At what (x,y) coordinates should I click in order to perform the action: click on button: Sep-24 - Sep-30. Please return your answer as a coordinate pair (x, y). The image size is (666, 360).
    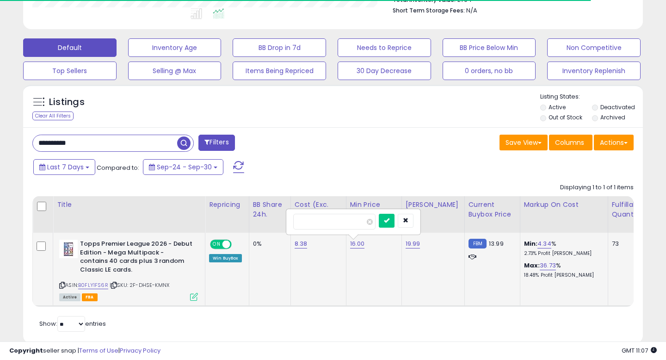
    Looking at the image, I should click on (183, 167).